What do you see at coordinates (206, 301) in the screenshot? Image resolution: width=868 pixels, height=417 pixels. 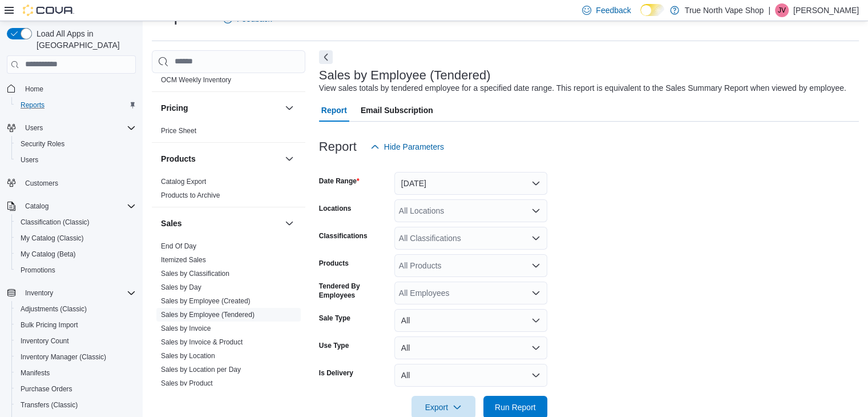 I see `span: Sales by Employee (Created)` at bounding box center [206, 301].